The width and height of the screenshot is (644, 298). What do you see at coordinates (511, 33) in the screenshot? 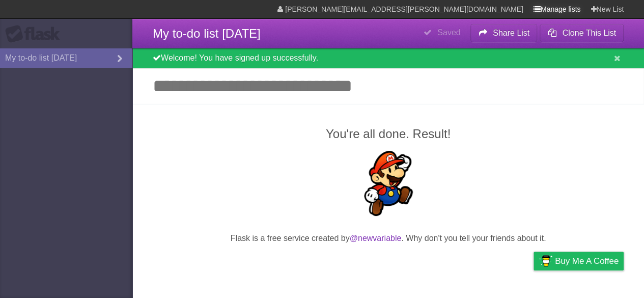
I see `b: Share List` at bounding box center [511, 33].